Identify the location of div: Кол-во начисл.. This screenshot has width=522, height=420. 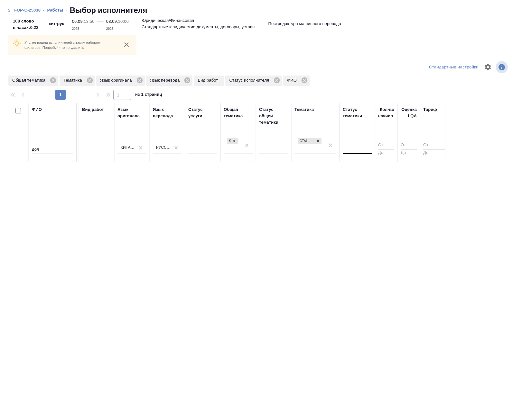
(386, 113).